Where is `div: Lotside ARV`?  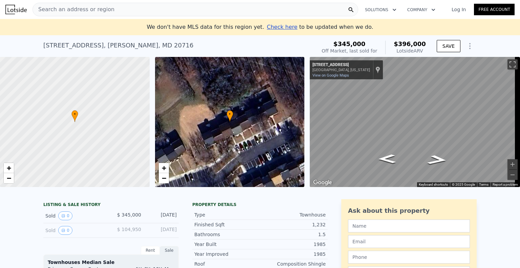 div: Lotside ARV is located at coordinates (410, 51).